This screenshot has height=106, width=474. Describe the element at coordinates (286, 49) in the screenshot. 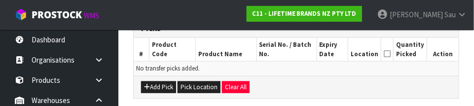

I see `th: Serial No. / Batch No.` at that location.